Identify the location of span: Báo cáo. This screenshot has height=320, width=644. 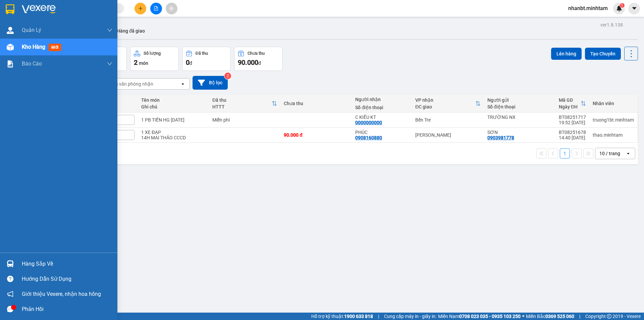
(32, 64).